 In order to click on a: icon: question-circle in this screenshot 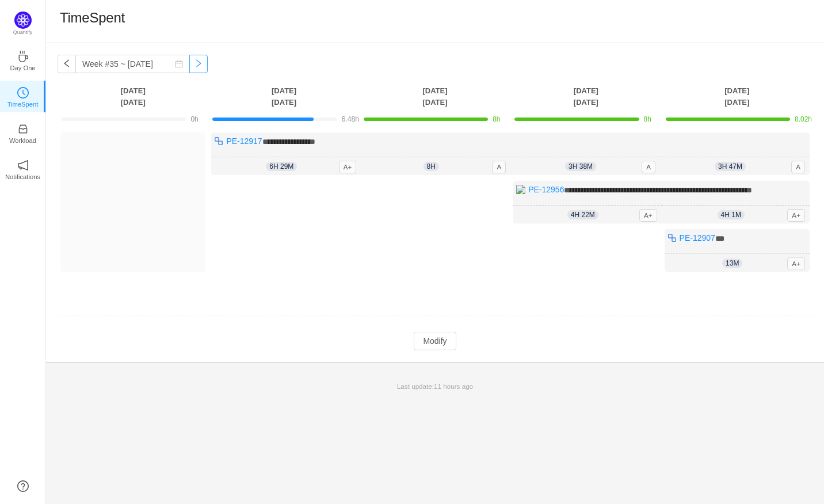, I will do `click(23, 486)`.